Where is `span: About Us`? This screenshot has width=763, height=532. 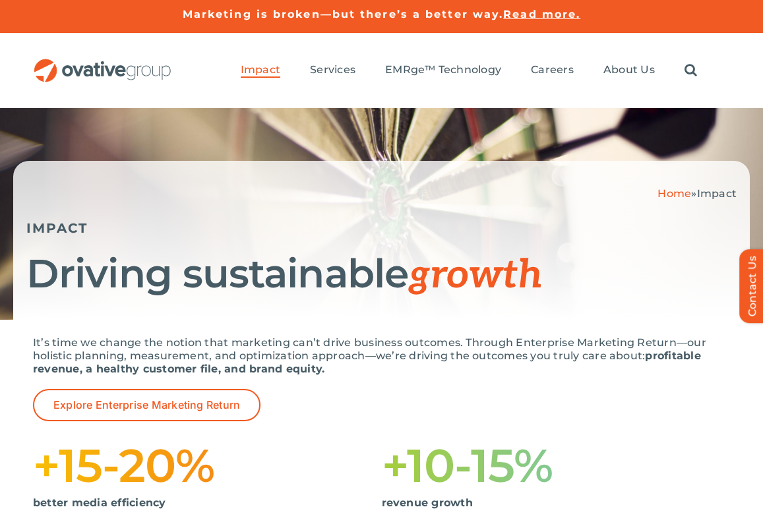 span: About Us is located at coordinates (629, 70).